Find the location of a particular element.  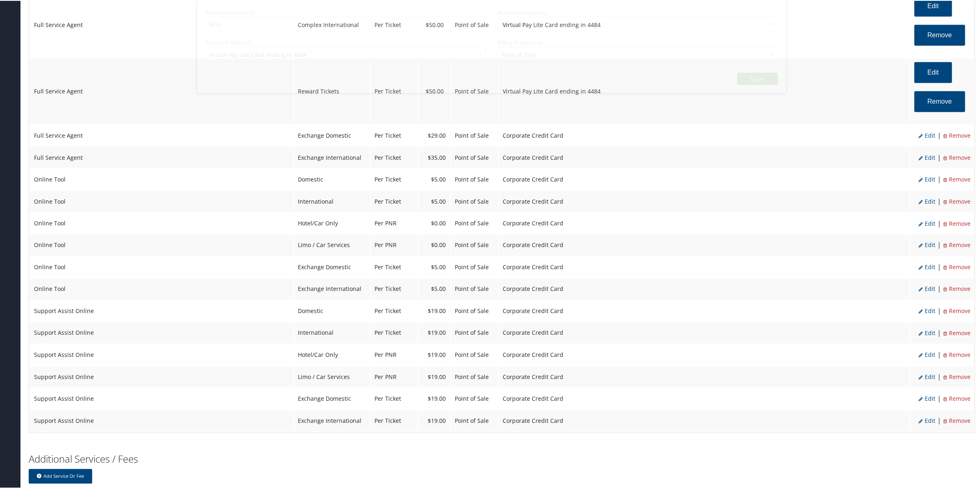

label: Billing Frequency: is located at coordinates (520, 42).